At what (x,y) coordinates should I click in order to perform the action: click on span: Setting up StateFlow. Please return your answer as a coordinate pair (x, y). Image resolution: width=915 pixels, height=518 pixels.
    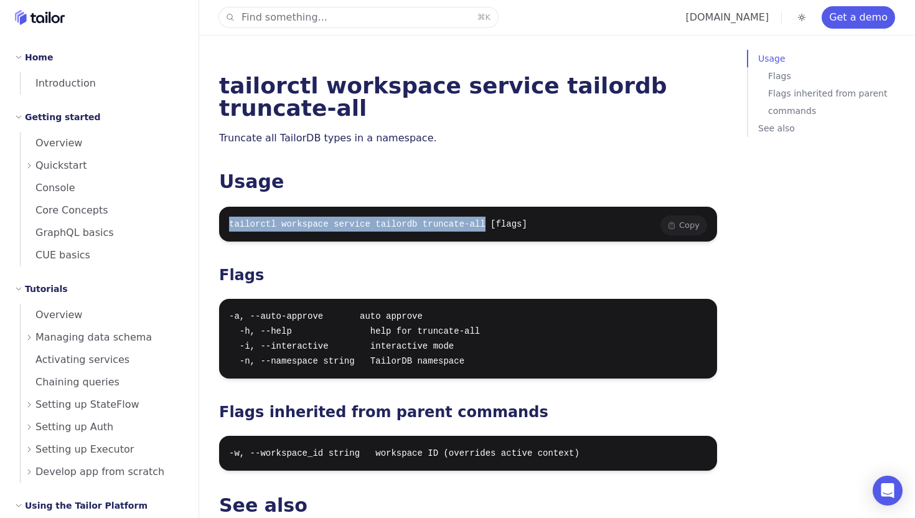
    Looking at the image, I should click on (87, 404).